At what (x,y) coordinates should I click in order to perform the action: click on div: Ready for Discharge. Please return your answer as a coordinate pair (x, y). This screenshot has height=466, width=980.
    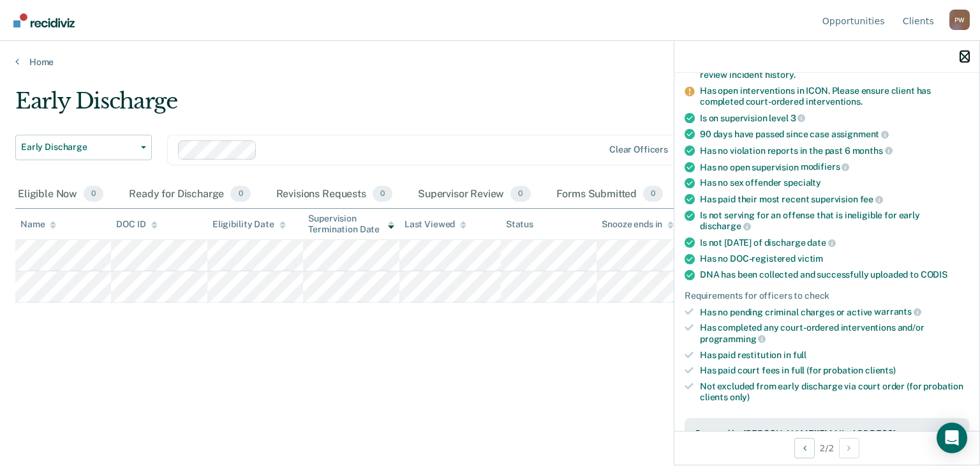
    Looking at the image, I should click on (190, 195).